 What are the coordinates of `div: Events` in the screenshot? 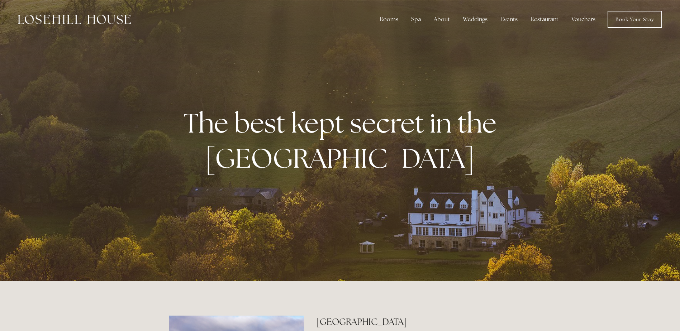 It's located at (509, 19).